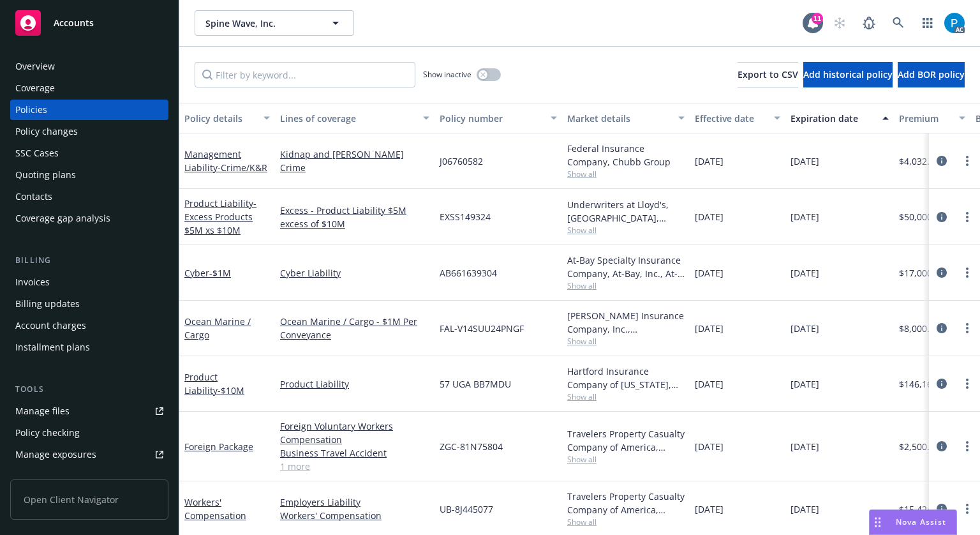  I want to click on span: Add BOR policy, so click(931, 74).